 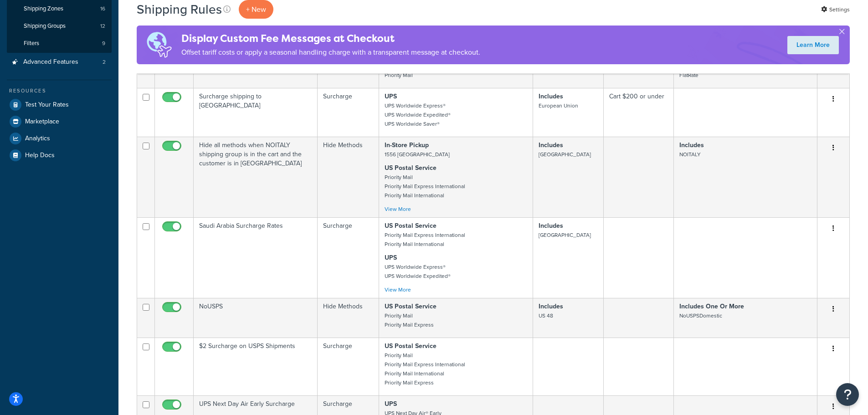 What do you see at coordinates (712, 306) in the screenshot?
I see `strong: Includes One Or More` at bounding box center [712, 306].